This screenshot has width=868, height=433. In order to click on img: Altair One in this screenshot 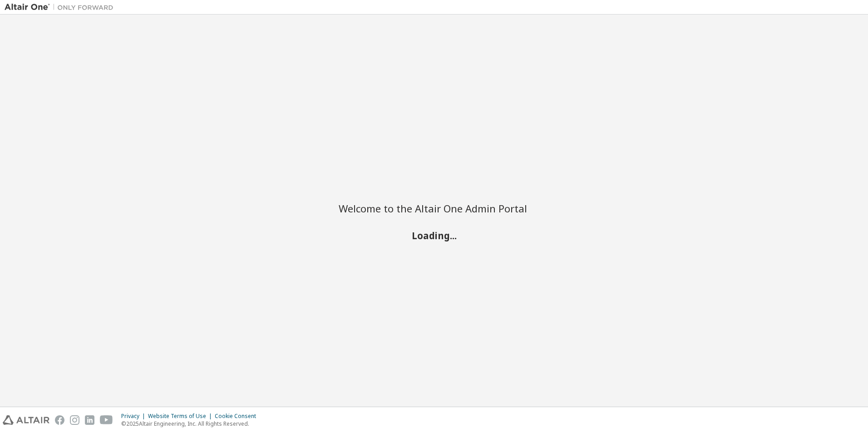, I will do `click(61, 7)`.